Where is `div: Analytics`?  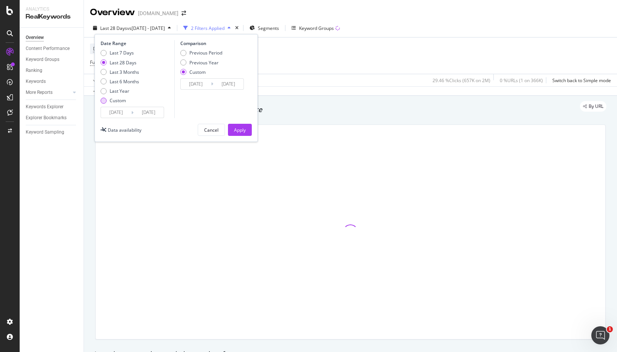
div: Analytics is located at coordinates (51, 9).